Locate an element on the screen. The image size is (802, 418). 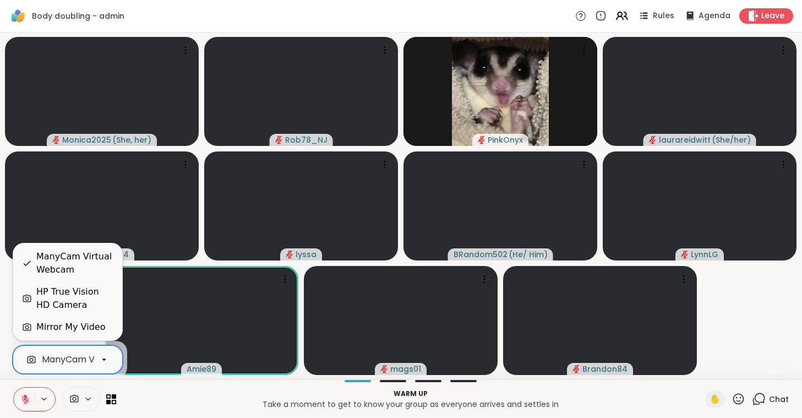
span: Amie89 is located at coordinates (201, 369).